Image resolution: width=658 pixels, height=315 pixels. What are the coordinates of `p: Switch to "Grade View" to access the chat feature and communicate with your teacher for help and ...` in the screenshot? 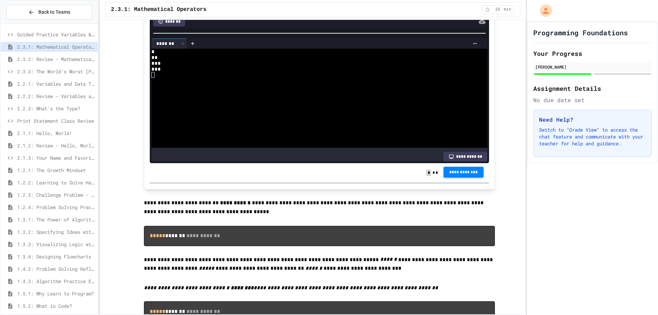 It's located at (593, 137).